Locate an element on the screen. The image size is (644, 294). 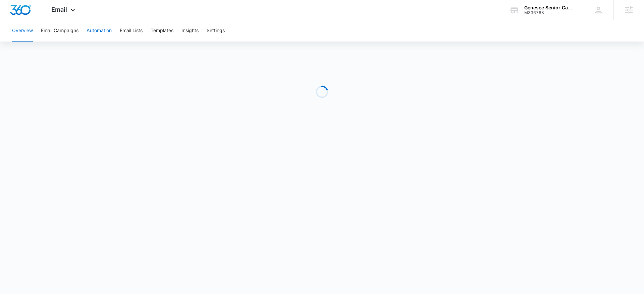
button: Overview is located at coordinates (22, 31).